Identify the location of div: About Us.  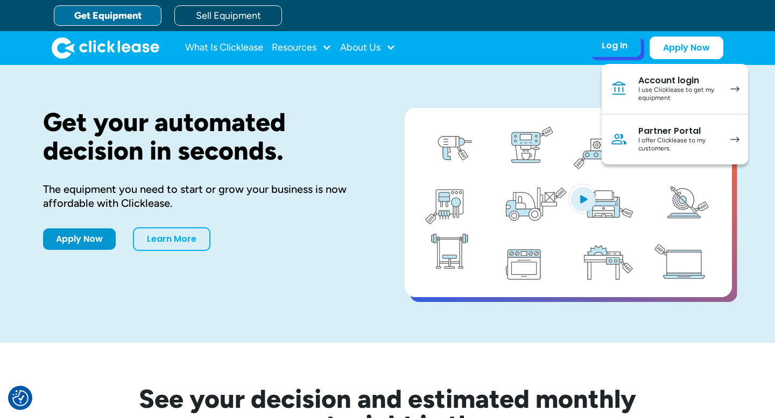
(367, 48).